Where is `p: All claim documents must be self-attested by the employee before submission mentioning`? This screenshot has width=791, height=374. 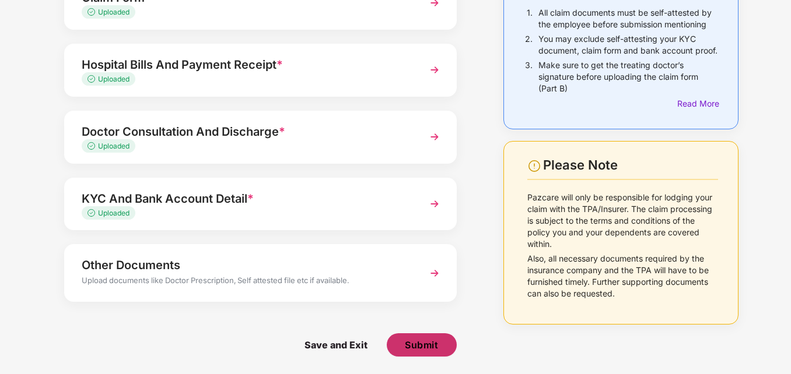
p: All claim documents must be self-attested by the employee before submission mentioning is located at coordinates (628, 19).